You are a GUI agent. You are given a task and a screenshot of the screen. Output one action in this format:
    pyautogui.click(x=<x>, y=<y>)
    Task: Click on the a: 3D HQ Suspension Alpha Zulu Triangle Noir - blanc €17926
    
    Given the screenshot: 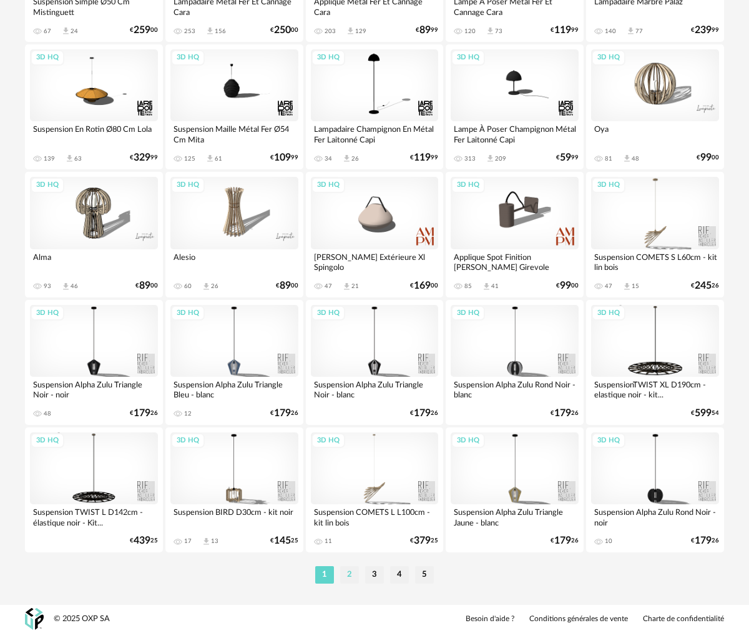 What is the action you would take?
    pyautogui.click(x=375, y=362)
    